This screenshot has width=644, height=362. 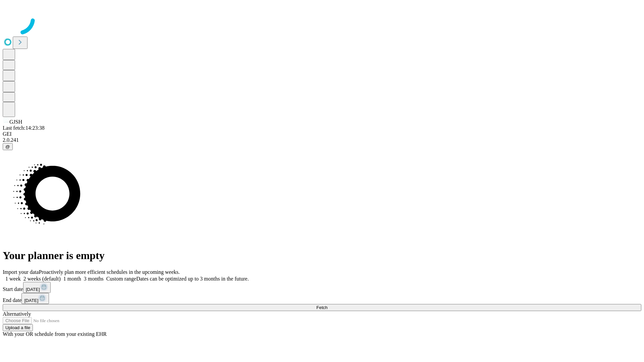 What do you see at coordinates (322, 287) in the screenshot?
I see `div: Start date` at bounding box center [322, 287].